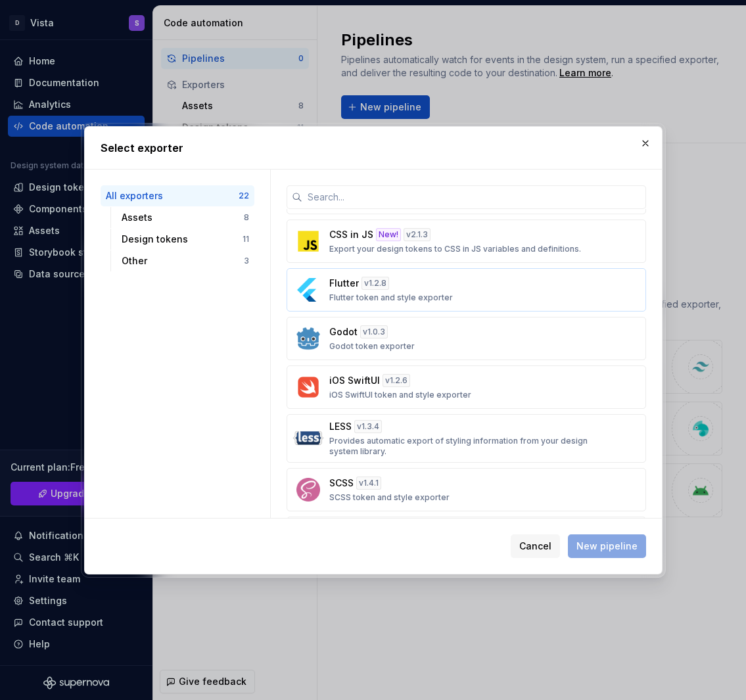 This screenshot has height=700, width=746. I want to click on button: Assets8, so click(185, 217).